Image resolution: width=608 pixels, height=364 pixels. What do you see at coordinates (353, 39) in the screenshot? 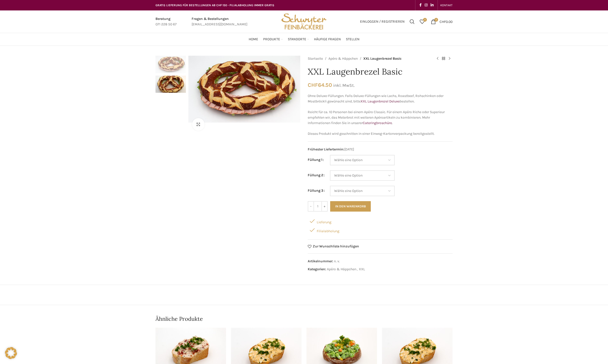
I see `span: Stellen` at bounding box center [353, 39].